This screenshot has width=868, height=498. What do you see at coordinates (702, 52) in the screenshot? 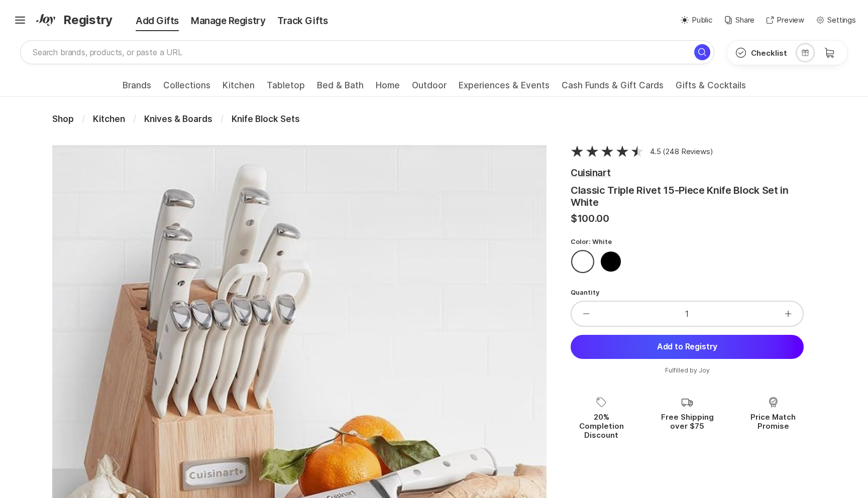
I see `button: Search for` at bounding box center [702, 52].